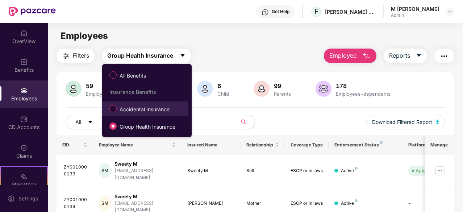  Describe the element at coordinates (24, 33) in the screenshot. I see `img: svg+xml;base64,PHN2ZyBpZD0iSG9tZSIgeG1sbnM9Imh0dHA6Ly93d3cudzMub3JnLzIwMDAvc3ZnIiB3aWR0aD0iMjAiIG...` at that location.